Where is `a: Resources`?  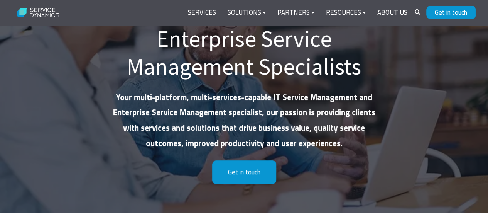 a: Resources is located at coordinates (346, 13).